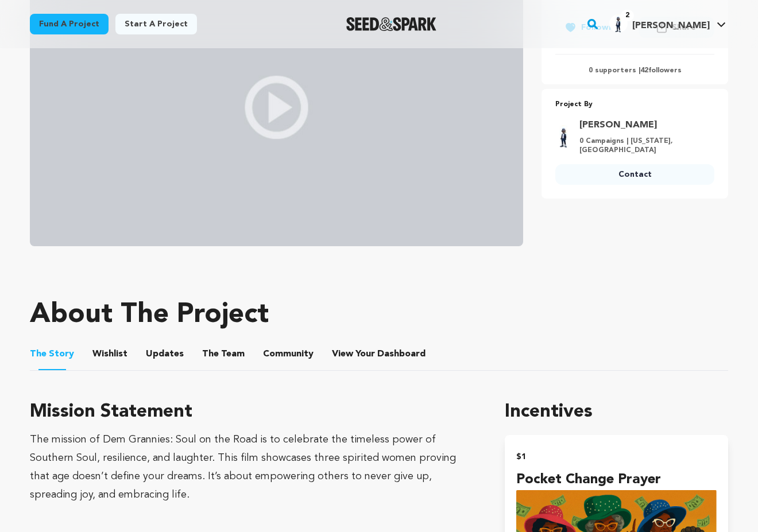 This screenshot has width=758, height=532. Describe the element at coordinates (644, 71) in the screenshot. I see `span: 42` at that location.